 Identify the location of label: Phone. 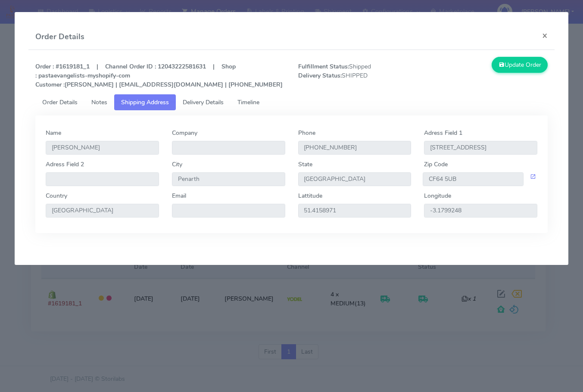
(307, 133).